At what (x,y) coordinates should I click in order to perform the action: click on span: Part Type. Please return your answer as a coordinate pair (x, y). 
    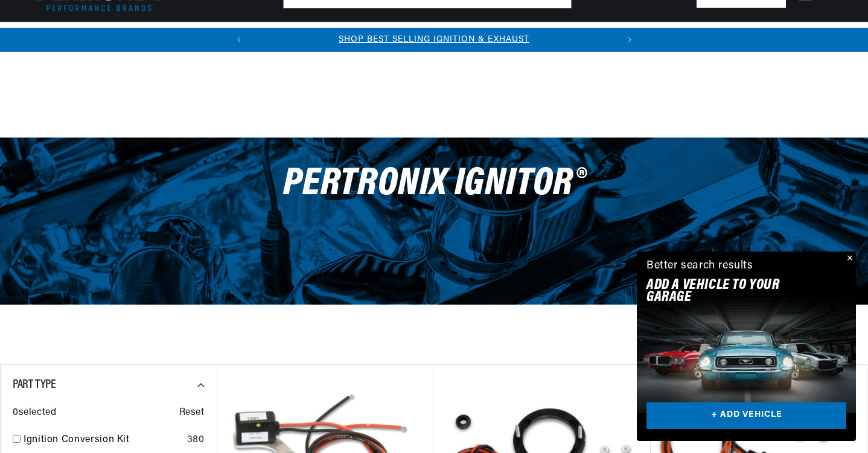
    Looking at the image, I should click on (34, 385).